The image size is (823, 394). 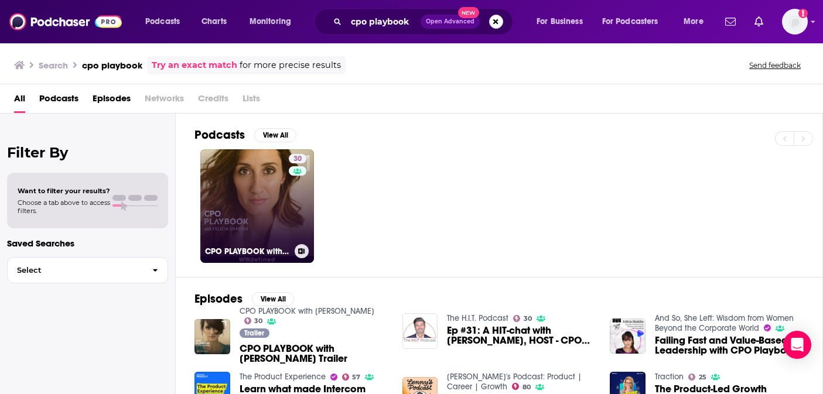 What do you see at coordinates (795, 22) in the screenshot?
I see `span: Logged in as khanusik` at bounding box center [795, 22].